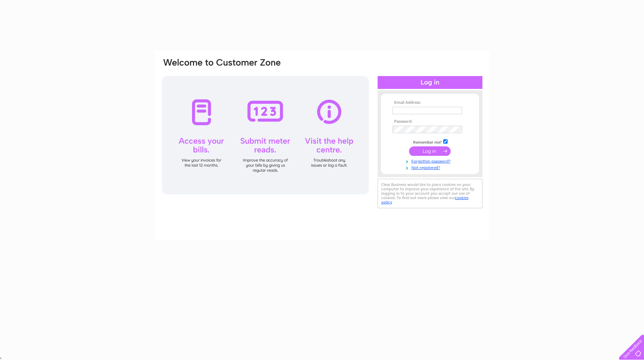  What do you see at coordinates (431, 160) in the screenshot?
I see `a: Forgotten password?` at bounding box center [431, 160].